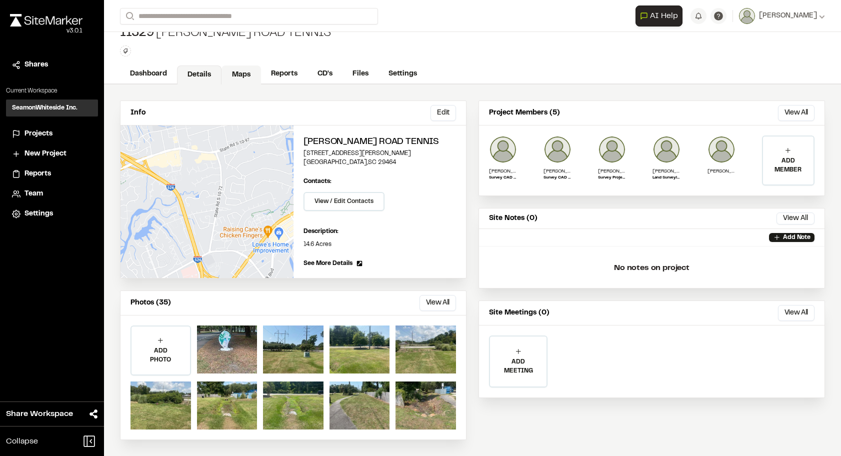 Image resolution: width=841 pixels, height=456 pixels. Describe the element at coordinates (443, 113) in the screenshot. I see `button: Edit` at that location.